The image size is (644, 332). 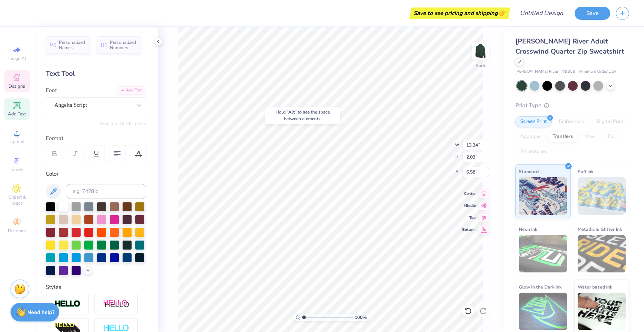 I want to click on img: Neon Ink, so click(x=543, y=253).